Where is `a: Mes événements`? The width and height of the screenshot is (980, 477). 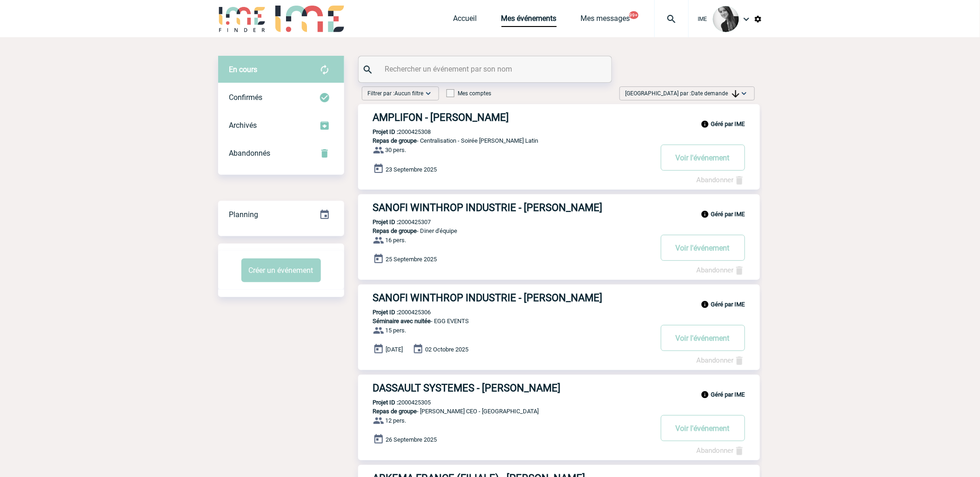
a: Mes événements is located at coordinates (528, 21).